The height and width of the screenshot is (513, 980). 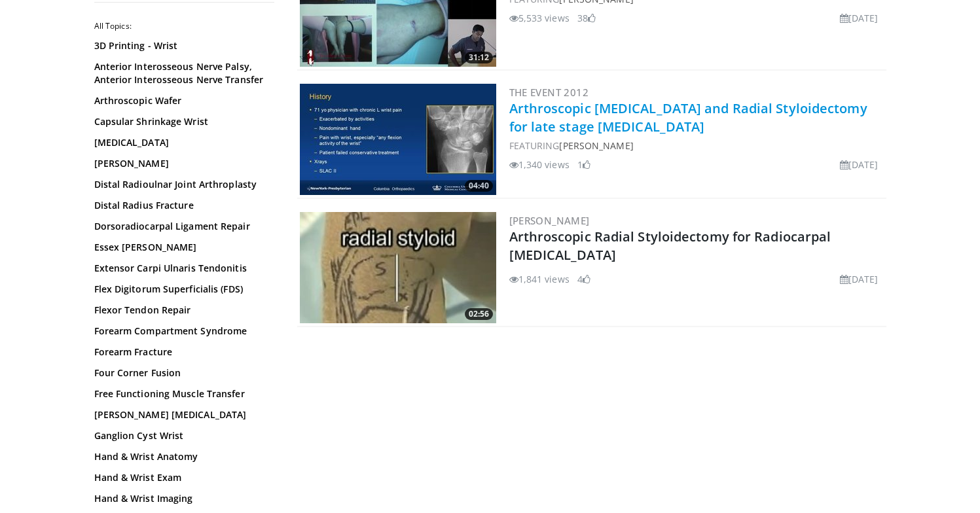 I want to click on li: 38, so click(x=586, y=18).